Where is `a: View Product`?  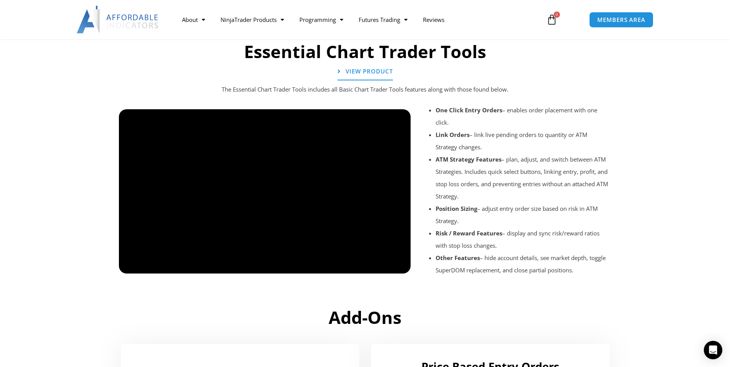 a: View Product is located at coordinates (365, 72).